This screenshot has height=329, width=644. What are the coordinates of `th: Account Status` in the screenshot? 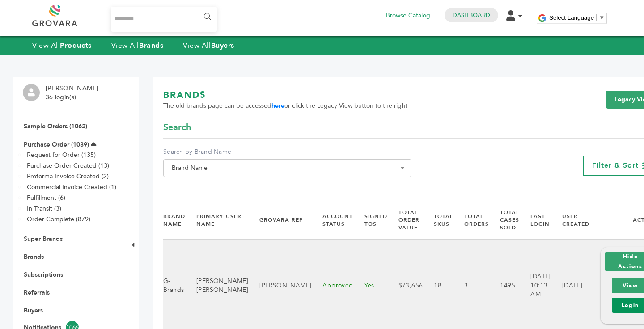 It's located at (332, 220).